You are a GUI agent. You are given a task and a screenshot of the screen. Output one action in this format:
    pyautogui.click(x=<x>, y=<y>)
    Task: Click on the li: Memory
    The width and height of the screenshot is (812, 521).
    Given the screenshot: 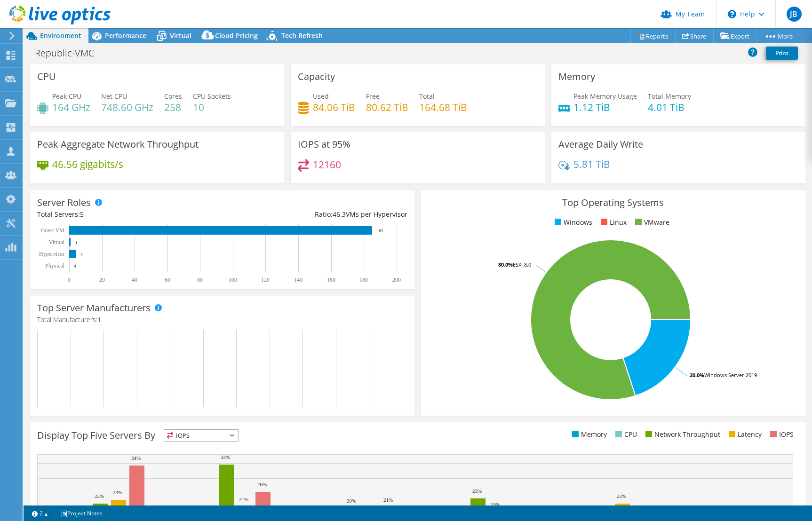 What is the action you would take?
    pyautogui.click(x=588, y=435)
    